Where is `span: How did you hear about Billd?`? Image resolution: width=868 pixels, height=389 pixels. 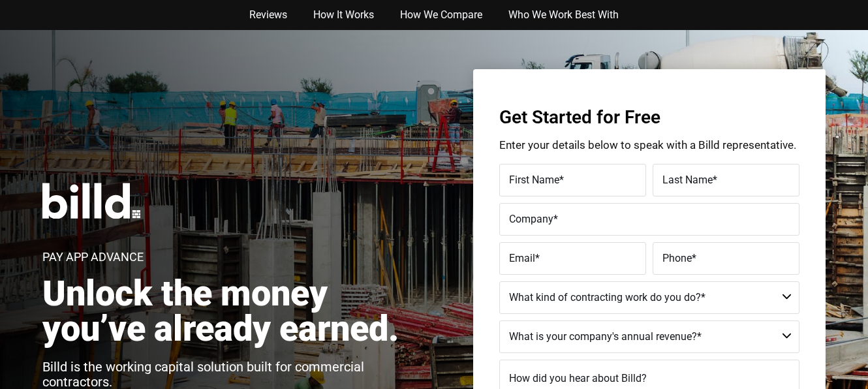 span: How did you hear about Billd? is located at coordinates (577, 378).